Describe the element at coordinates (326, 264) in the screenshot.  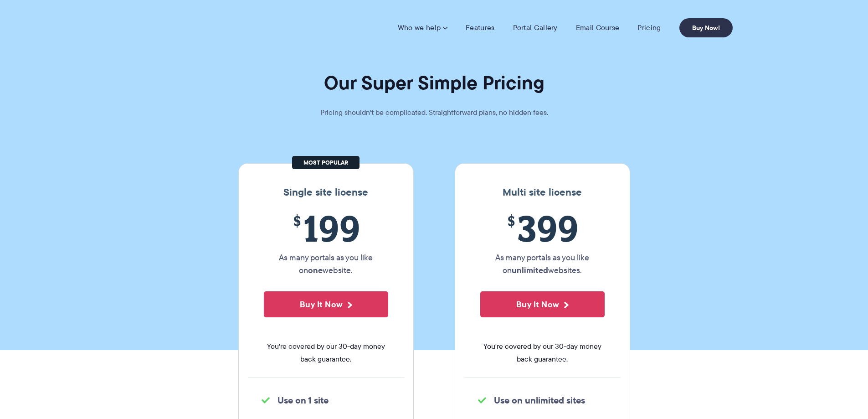
I see `p: As many portals as you like on website.` at that location.